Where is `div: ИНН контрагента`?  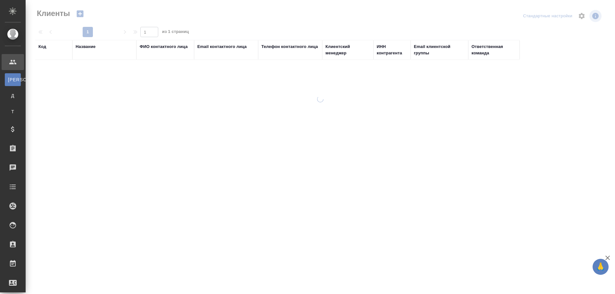
div: ИНН контрагента is located at coordinates (392, 50).